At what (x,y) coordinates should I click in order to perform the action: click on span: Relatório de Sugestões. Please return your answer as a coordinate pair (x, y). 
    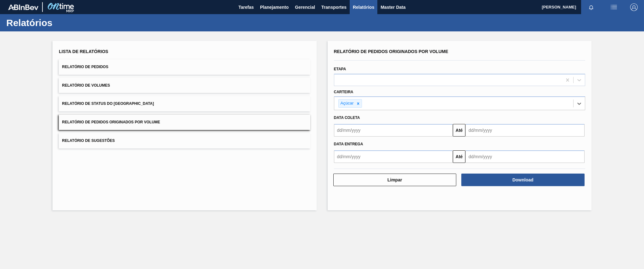
    Looking at the image, I should click on (88, 141).